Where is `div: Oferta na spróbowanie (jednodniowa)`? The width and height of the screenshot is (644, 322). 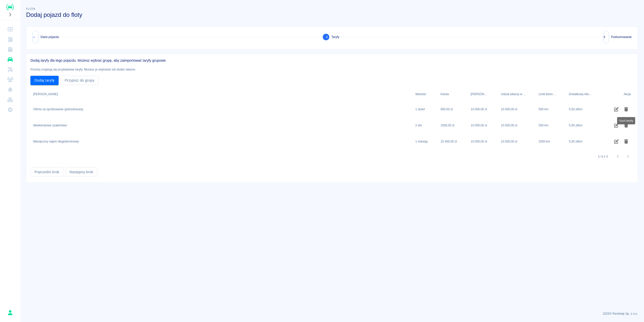 div: Oferta na spróbowanie (jednodniowa) is located at coordinates (58, 109).